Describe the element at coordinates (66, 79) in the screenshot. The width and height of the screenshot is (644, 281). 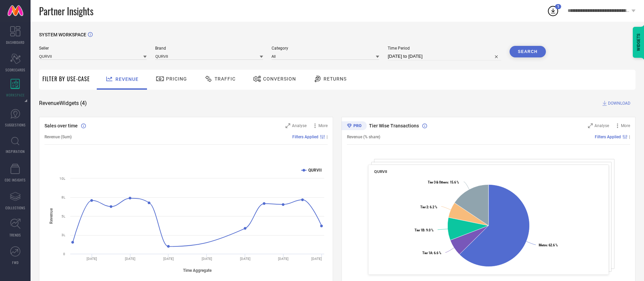
I see `span: Filter By Use-Case` at that location.